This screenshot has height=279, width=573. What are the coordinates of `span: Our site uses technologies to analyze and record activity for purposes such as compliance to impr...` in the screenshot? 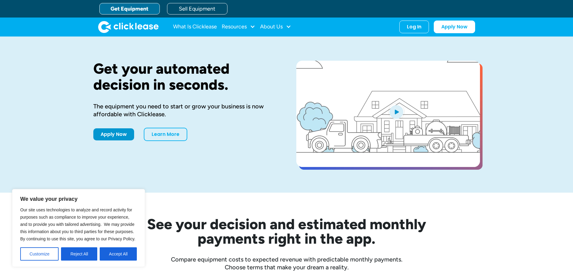 It's located at (78, 225).